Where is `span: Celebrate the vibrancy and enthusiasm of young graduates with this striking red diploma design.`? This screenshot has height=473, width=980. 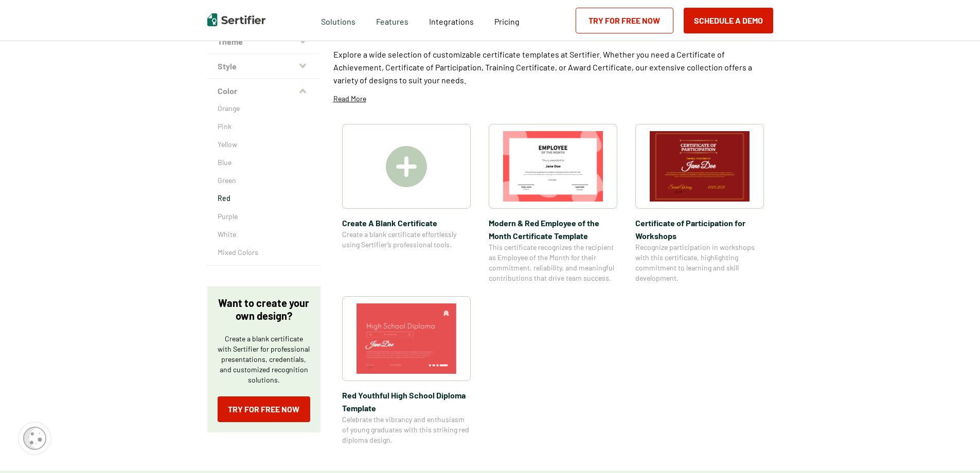 span: Celebrate the vibrancy and enthusiasm of young graduates with this striking red diploma design. is located at coordinates (406, 430).